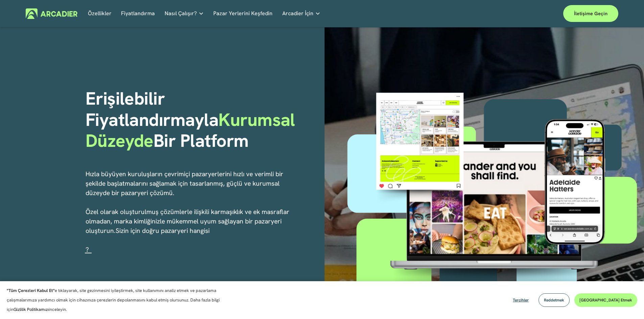  What do you see at coordinates (627, 302) in the screenshot?
I see `div: Sohbet Aracı` at bounding box center [627, 302].